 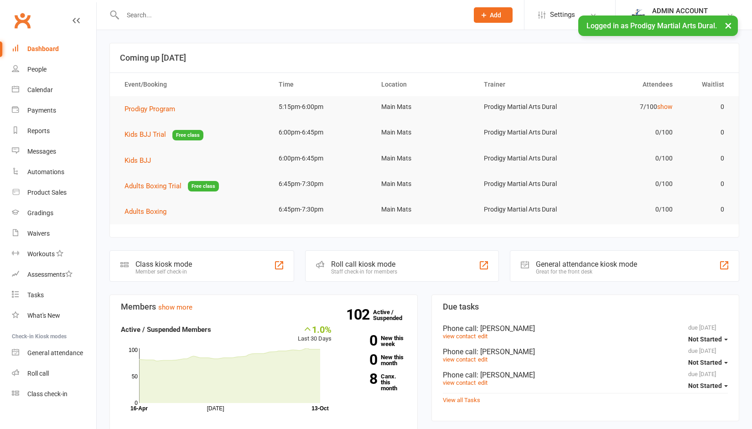 I want to click on strong: 0, so click(x=361, y=341).